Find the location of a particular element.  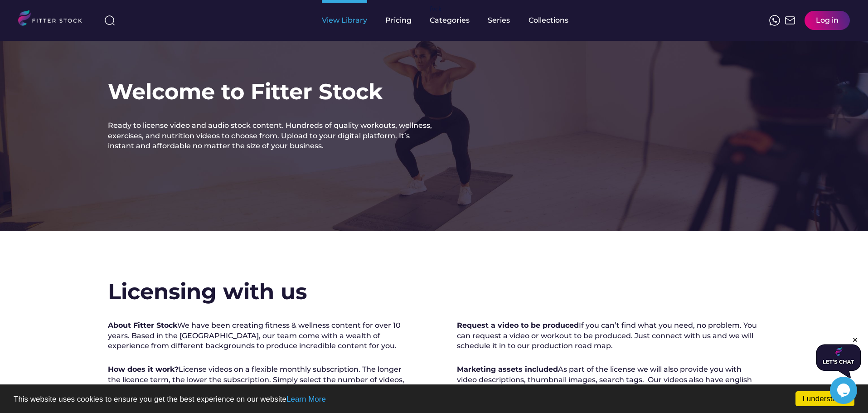

img: meteor-icons_whatsapp%20%281%29.svg is located at coordinates (775, 21).